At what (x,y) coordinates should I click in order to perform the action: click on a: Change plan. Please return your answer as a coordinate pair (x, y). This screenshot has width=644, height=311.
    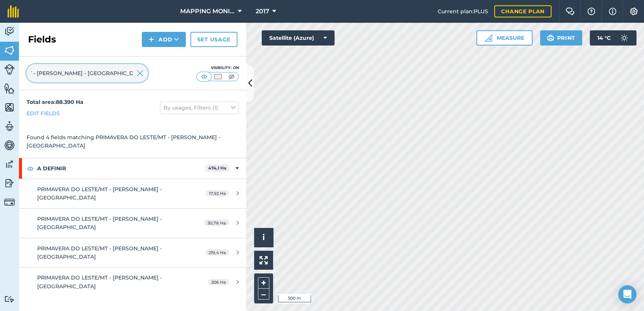
    Looking at the image, I should click on (523, 11).